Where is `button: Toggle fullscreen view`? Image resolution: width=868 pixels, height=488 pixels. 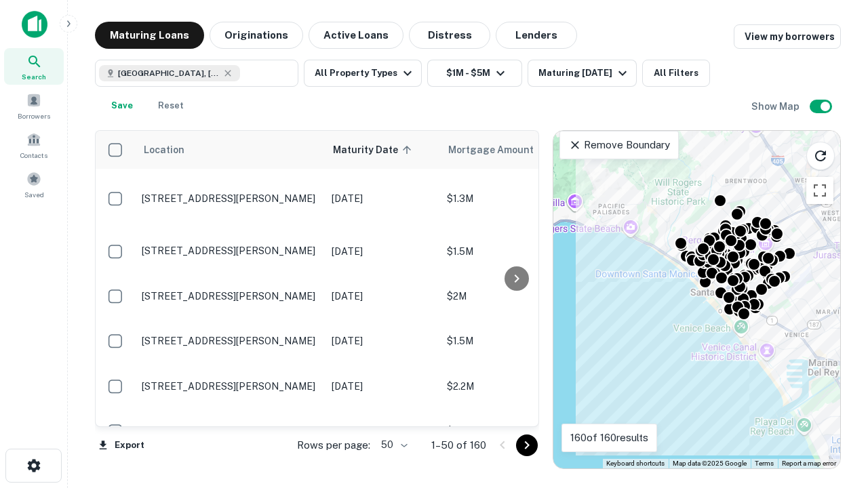 button: Toggle fullscreen view is located at coordinates (819, 191).